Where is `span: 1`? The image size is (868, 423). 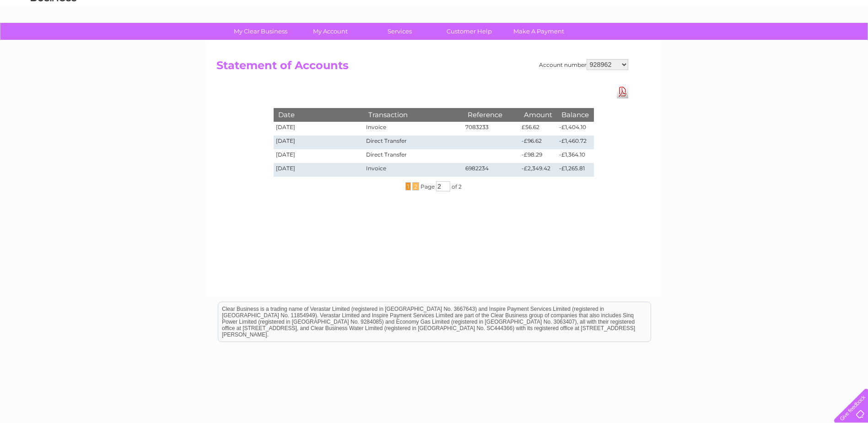 span: 1 is located at coordinates (408, 186).